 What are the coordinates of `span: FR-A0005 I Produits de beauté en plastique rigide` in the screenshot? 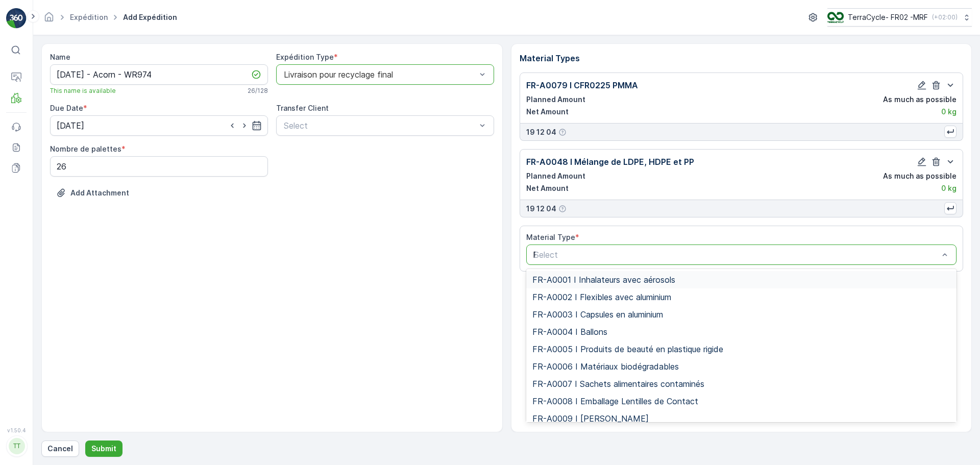 It's located at (628, 350).